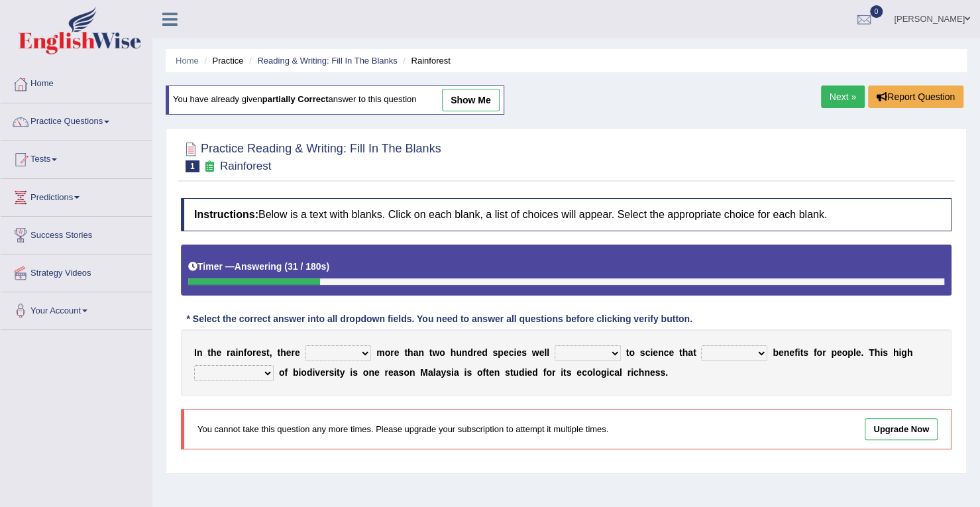 The height and width of the screenshot is (507, 980). I want to click on b: d, so click(470, 353).